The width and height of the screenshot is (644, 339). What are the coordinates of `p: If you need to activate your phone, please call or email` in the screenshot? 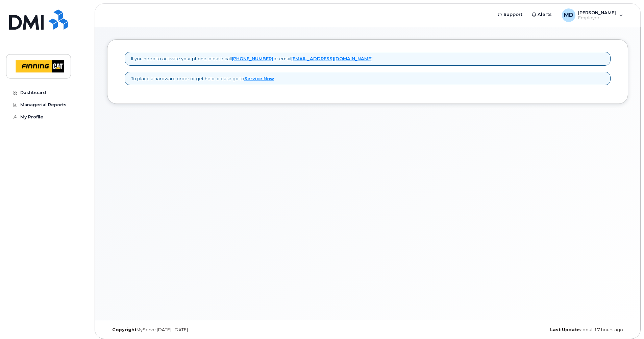 It's located at (252, 59).